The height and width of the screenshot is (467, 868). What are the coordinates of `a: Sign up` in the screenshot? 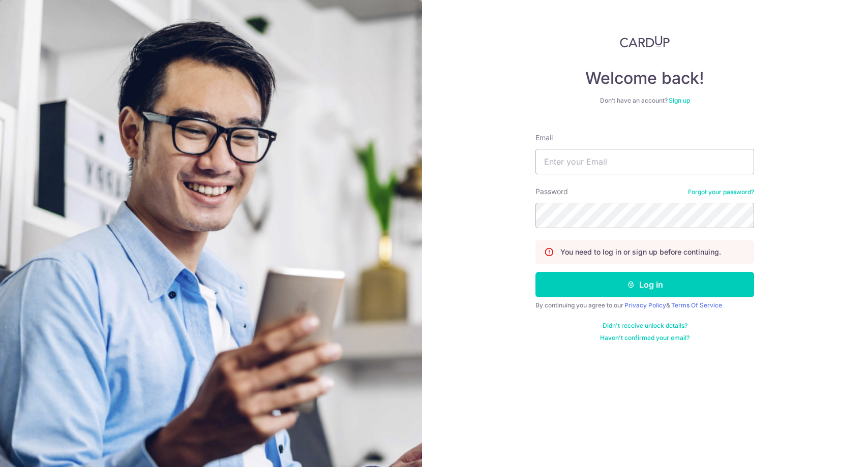 It's located at (679, 100).